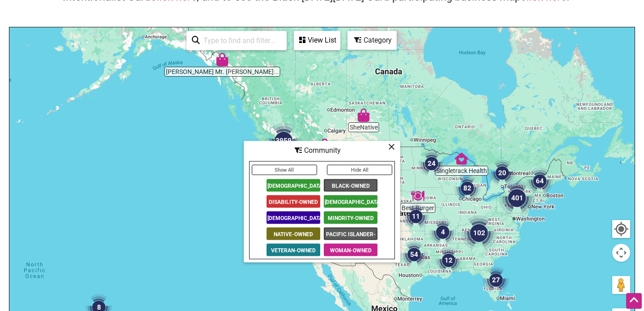 The width and height of the screenshot is (644, 311). What do you see at coordinates (372, 40) in the screenshot?
I see `div: Category` at bounding box center [372, 40].